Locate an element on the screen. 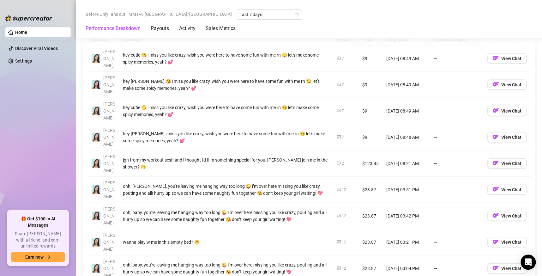 This screenshot has height=276, width=542. span: When Sent is located at coordinates (404, 39).